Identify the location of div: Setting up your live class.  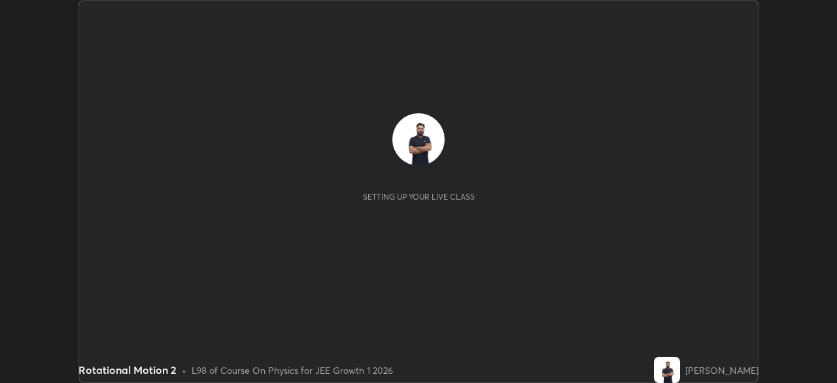
(419, 196).